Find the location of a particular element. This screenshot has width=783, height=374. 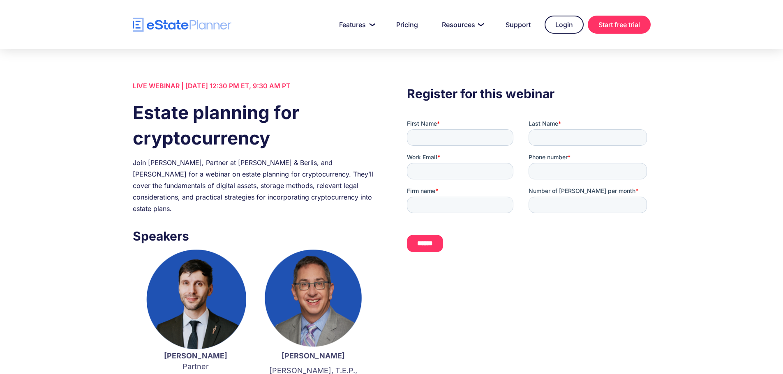

h3: Register for this webinar is located at coordinates (529, 94).